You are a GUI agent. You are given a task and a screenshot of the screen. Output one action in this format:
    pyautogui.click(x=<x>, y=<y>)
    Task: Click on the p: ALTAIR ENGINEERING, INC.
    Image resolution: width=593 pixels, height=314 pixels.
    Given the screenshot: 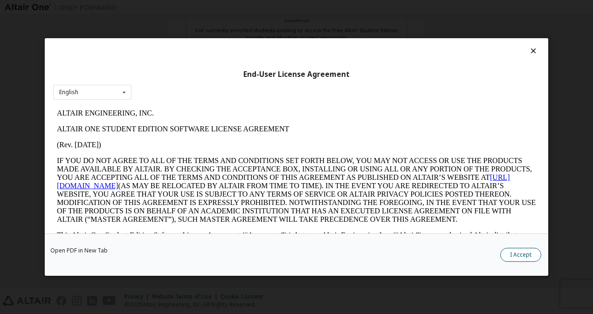 What is the action you would take?
    pyautogui.click(x=243, y=8)
    